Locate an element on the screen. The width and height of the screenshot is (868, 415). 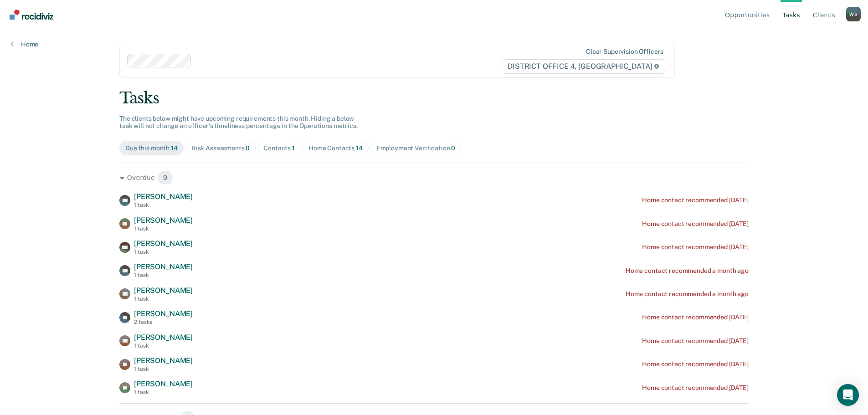
div: Due this month is located at coordinates (151, 148).